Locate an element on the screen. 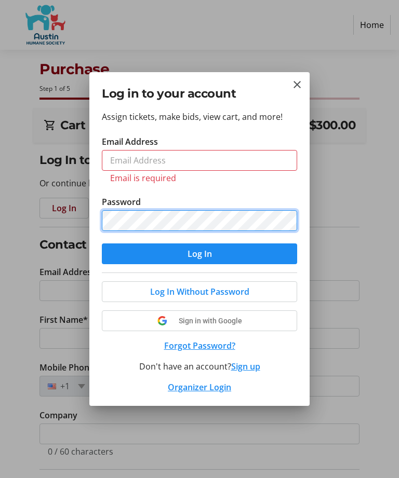 This screenshot has width=399, height=478. label: Email Address is located at coordinates (130, 142).